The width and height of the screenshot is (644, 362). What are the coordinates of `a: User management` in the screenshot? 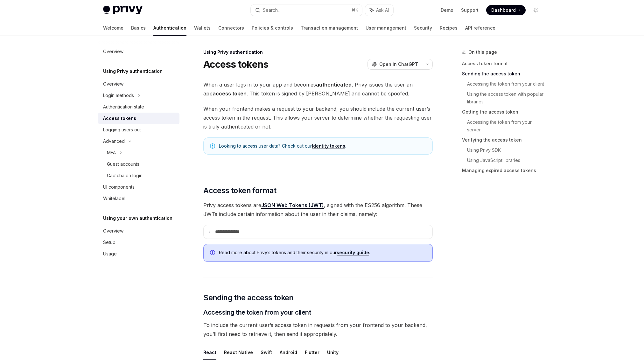 It's located at (386, 28).